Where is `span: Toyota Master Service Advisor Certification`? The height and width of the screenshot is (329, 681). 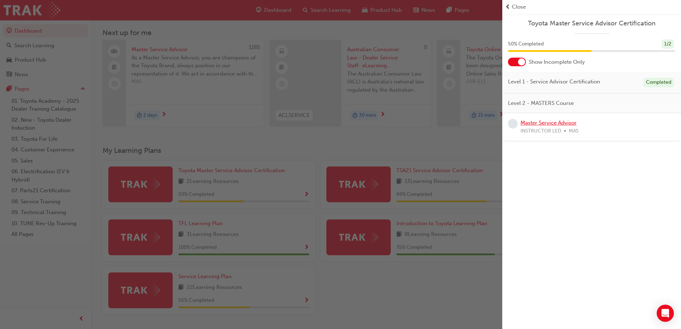
span: Toyota Master Service Advisor Certification is located at coordinates (592, 23).